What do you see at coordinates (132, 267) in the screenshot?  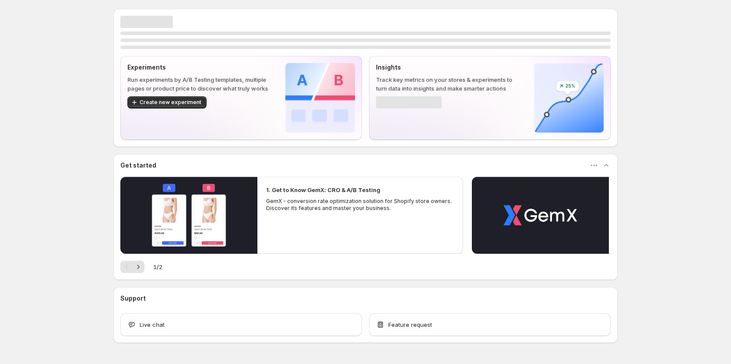 I see `nav: Pagination` at bounding box center [132, 267].